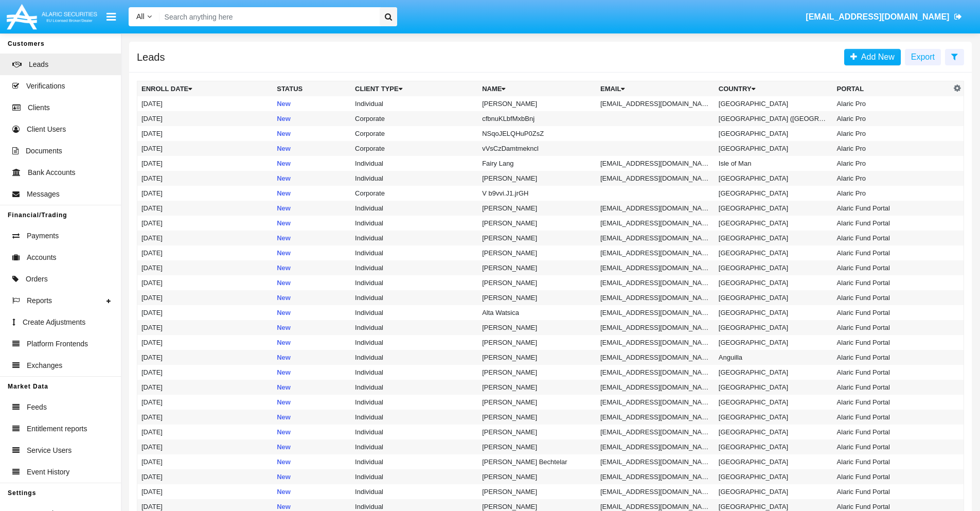 This screenshot has height=511, width=980. What do you see at coordinates (923, 57) in the screenshot?
I see `button: Export` at bounding box center [923, 57].